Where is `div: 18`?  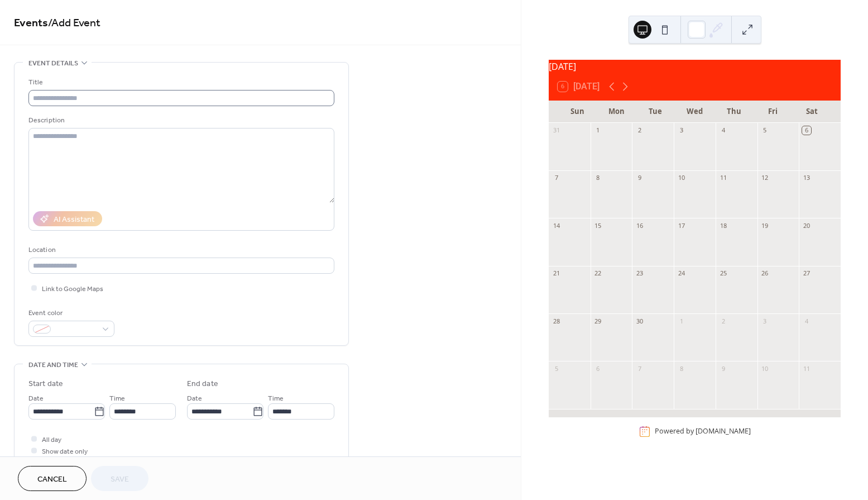 div: 18 is located at coordinates (723, 225).